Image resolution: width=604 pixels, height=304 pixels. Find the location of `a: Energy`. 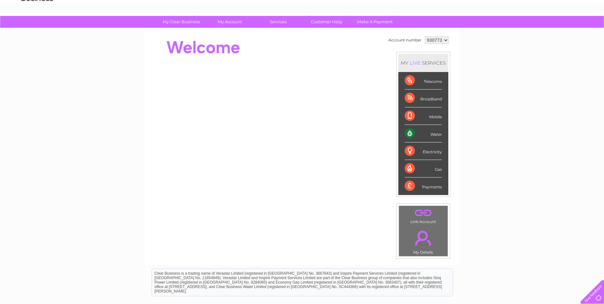

a: Energy is located at coordinates (515, 29).